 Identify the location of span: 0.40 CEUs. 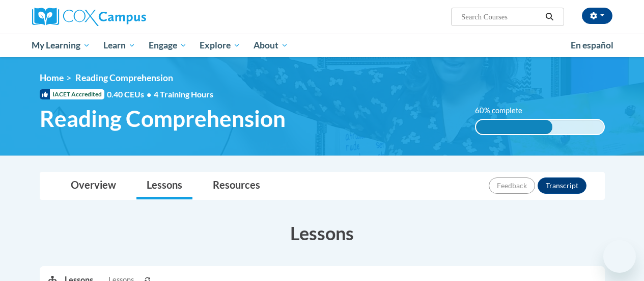
(130, 95).